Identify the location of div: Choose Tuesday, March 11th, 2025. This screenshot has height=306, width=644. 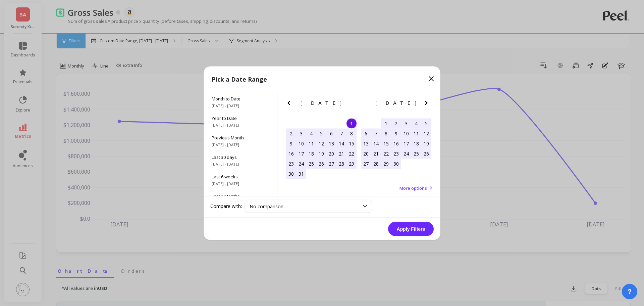
(311, 143).